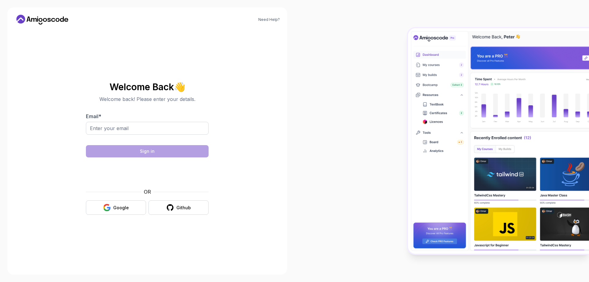 Image resolution: width=589 pixels, height=282 pixels. What do you see at coordinates (121, 208) in the screenshot?
I see `div: Google` at bounding box center [121, 208].